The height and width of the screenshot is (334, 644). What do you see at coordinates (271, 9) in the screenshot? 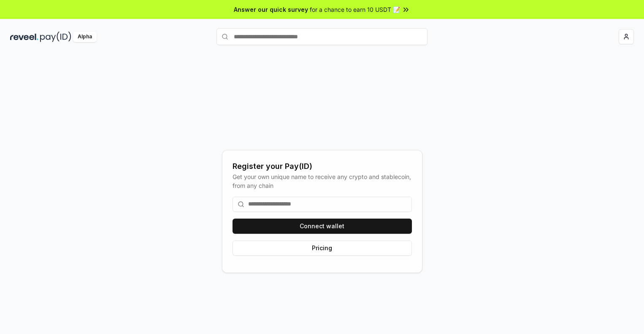
I see `span: Answer our quick survey` at bounding box center [271, 9].